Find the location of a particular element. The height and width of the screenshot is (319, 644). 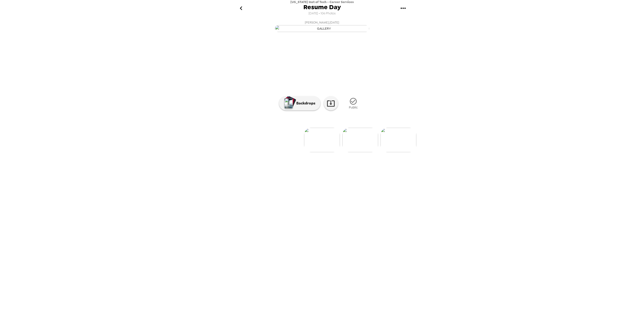

button: Backdrops is located at coordinates (299, 103).